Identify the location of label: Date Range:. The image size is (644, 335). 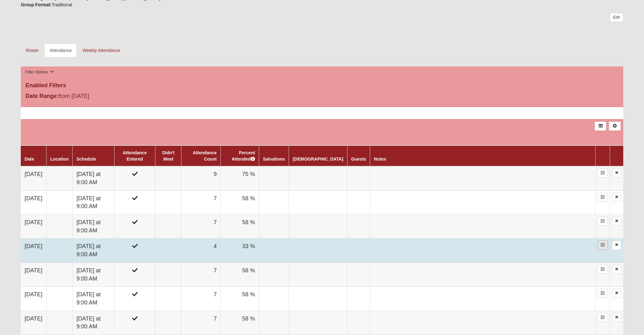
(42, 96).